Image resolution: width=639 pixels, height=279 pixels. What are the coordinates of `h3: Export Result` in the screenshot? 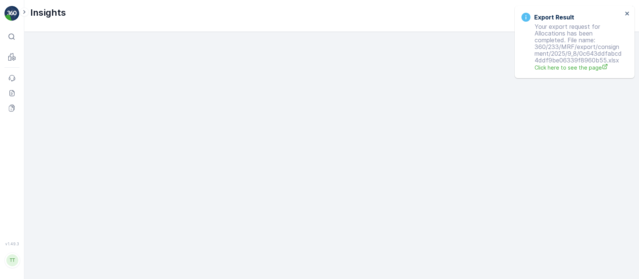 It's located at (554, 17).